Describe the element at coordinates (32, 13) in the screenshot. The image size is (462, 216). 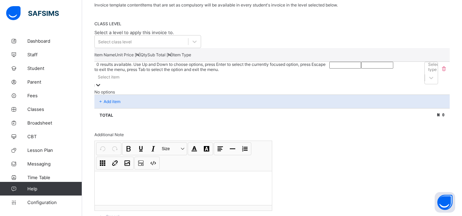
I see `img: safsims` at that location.